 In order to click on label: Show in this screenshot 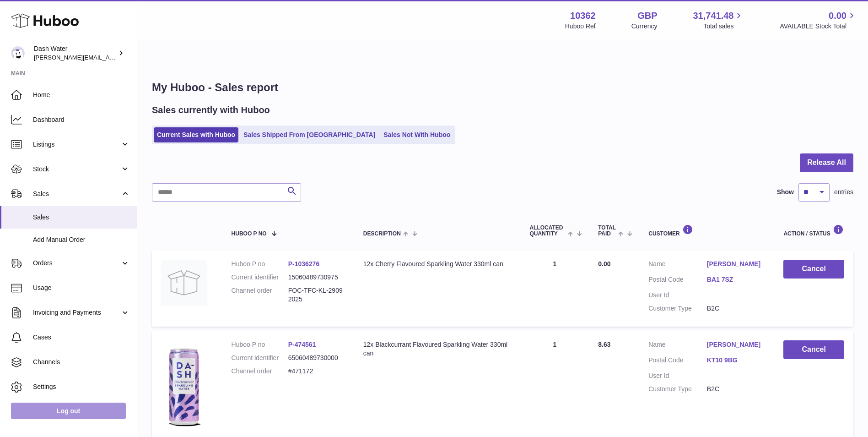, I will do `click(785, 192)`.